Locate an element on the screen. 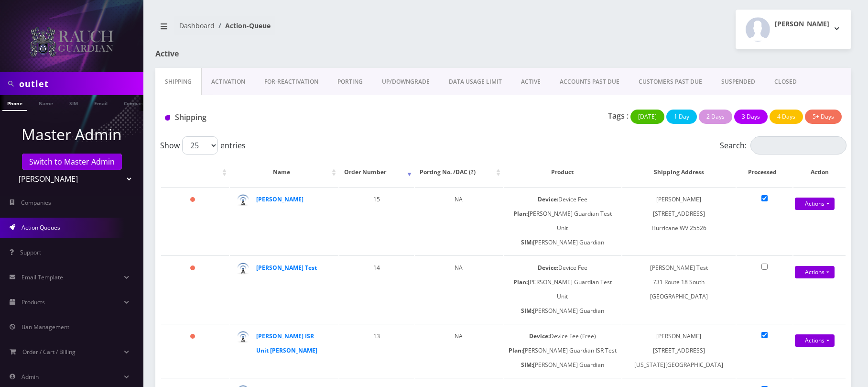 This screenshot has height=387, width=868. a: PORTING is located at coordinates (350, 82).